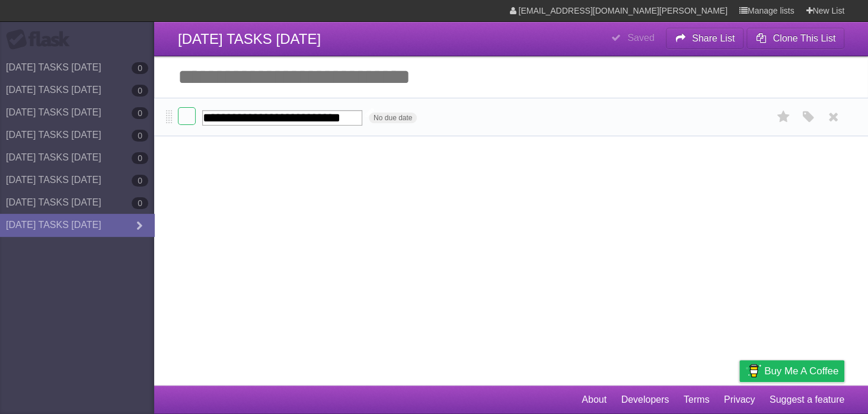 This screenshot has width=868, height=414. I want to click on button: Share List, so click(705, 38).